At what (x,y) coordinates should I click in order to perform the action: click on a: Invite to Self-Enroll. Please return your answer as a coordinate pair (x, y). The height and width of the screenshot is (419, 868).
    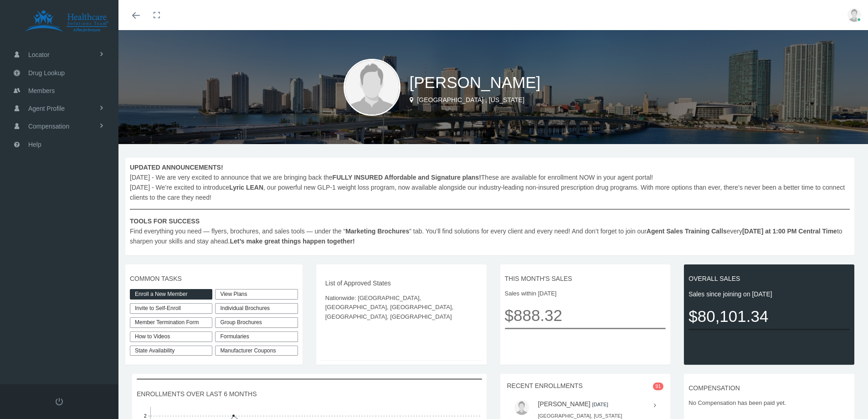
    Looking at the image, I should click on (171, 308).